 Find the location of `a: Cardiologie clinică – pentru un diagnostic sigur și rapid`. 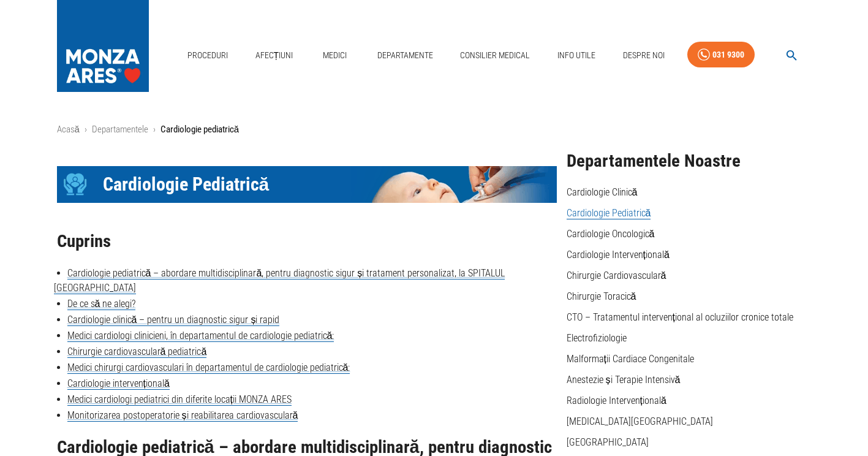

a: Cardiologie clinică – pentru un diagnostic sigur și rapid is located at coordinates (173, 320).